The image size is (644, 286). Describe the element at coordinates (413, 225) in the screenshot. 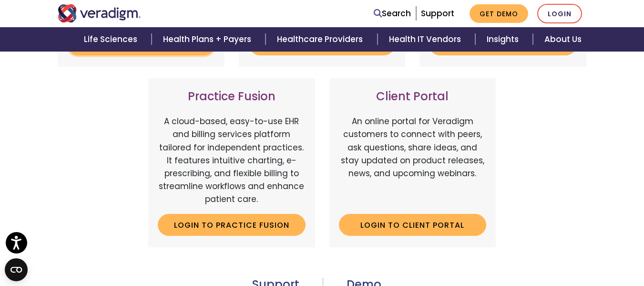

I see `a: Login to Client Portal` at that location.